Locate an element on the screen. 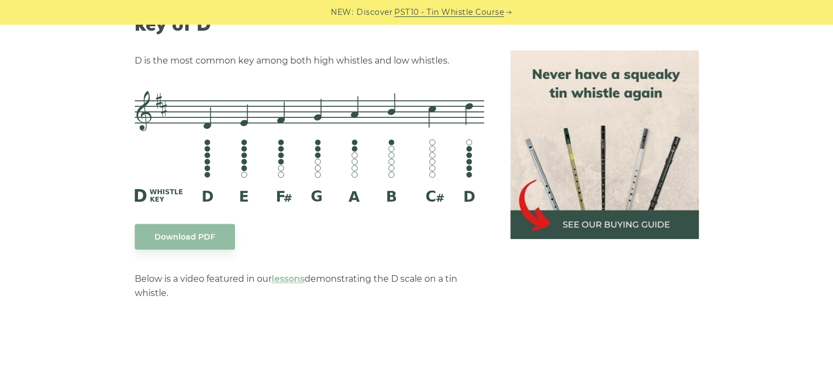 The width and height of the screenshot is (833, 381). a: PST10 - Tin Whistle Course is located at coordinates (449, 12).